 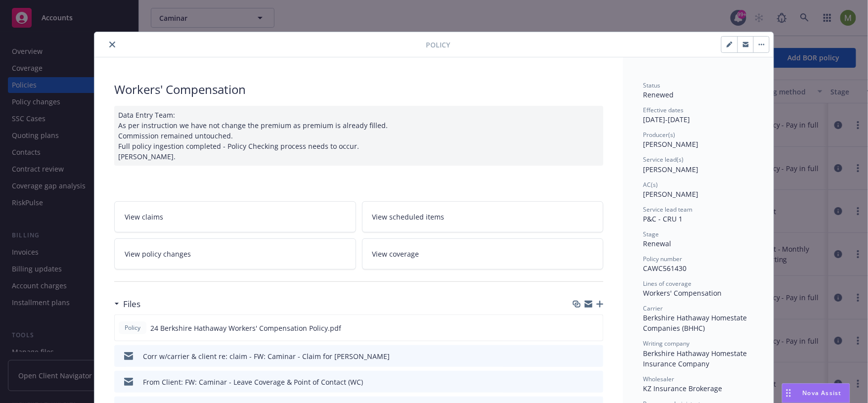 I want to click on a: View scheduled items, so click(x=483, y=217).